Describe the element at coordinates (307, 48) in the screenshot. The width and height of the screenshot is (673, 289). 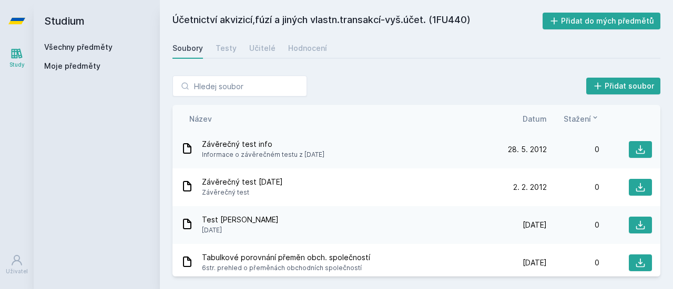
I see `a: Hodnocení` at that location.